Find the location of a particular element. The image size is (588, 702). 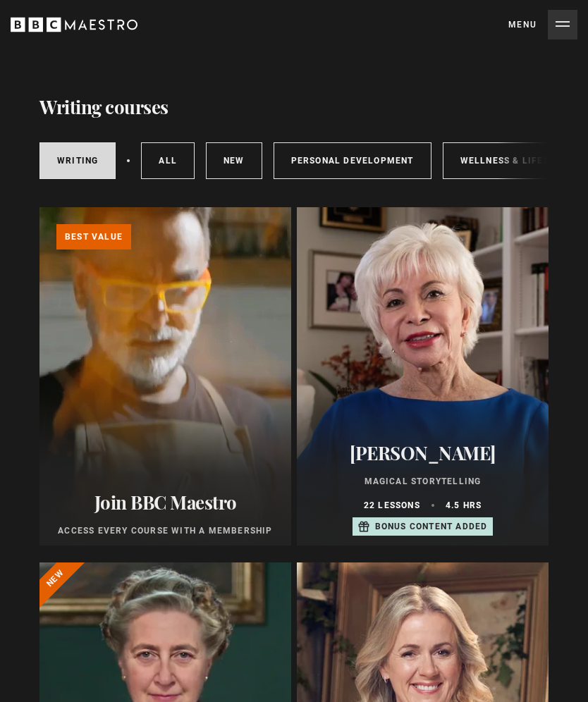

p: 22 lessons is located at coordinates (392, 506).